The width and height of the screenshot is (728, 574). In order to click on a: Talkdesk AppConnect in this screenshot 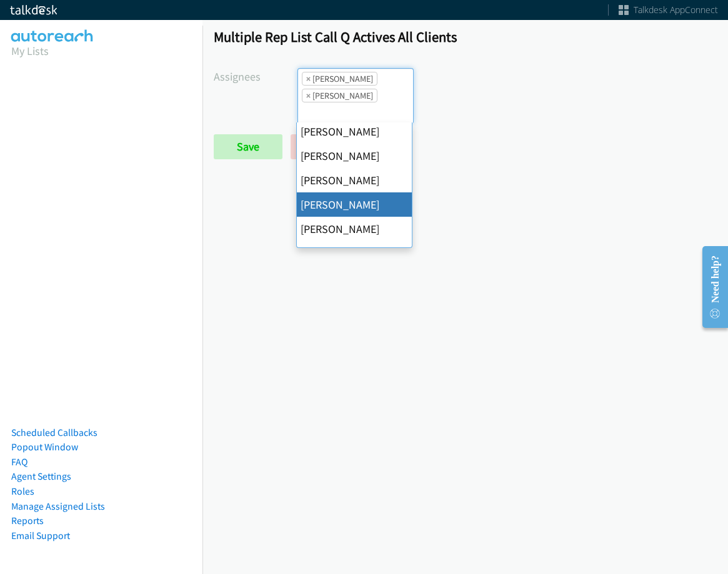, I will do `click(668, 10)`.